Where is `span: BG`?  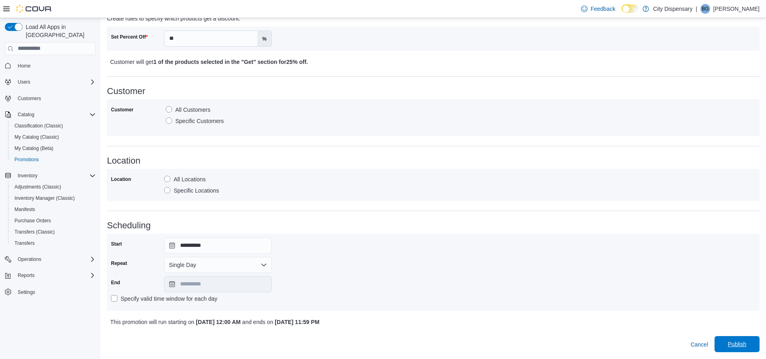
span: BG is located at coordinates (705, 9).